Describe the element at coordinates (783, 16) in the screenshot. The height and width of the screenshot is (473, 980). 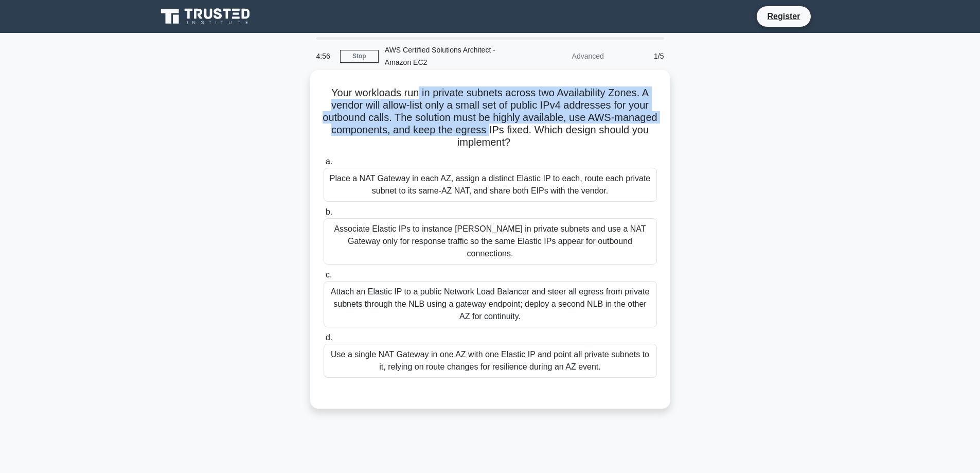
I see `a: Register` at that location.